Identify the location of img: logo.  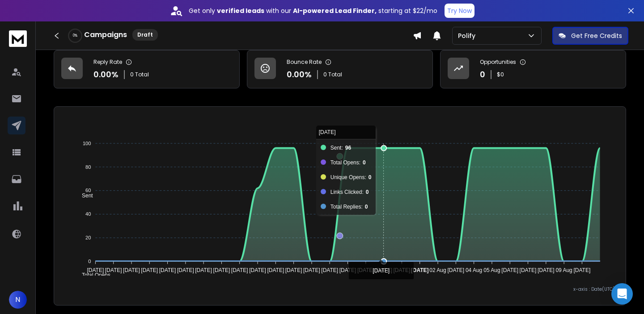
(18, 39).